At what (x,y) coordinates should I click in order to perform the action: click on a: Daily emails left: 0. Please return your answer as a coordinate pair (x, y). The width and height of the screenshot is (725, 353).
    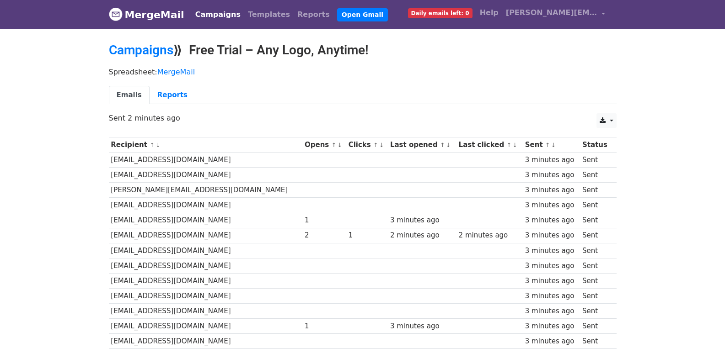
    Looking at the image, I should click on (440, 13).